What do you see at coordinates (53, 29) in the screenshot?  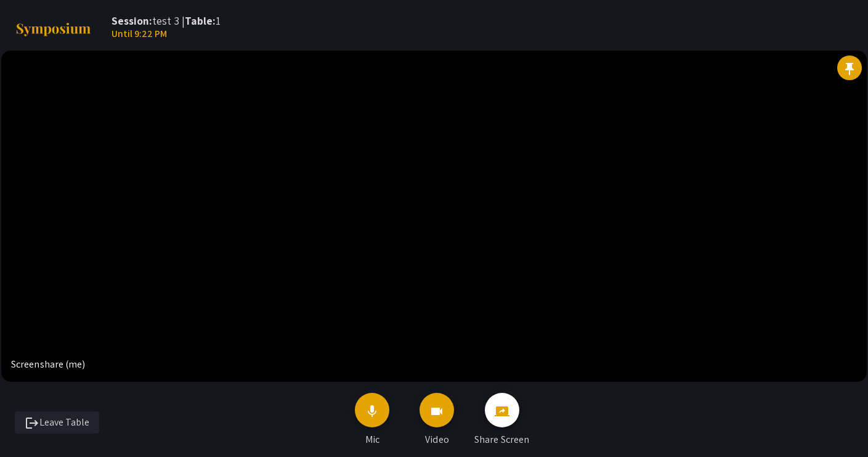 I see `img: Symposium by ForagerOne` at bounding box center [53, 29].